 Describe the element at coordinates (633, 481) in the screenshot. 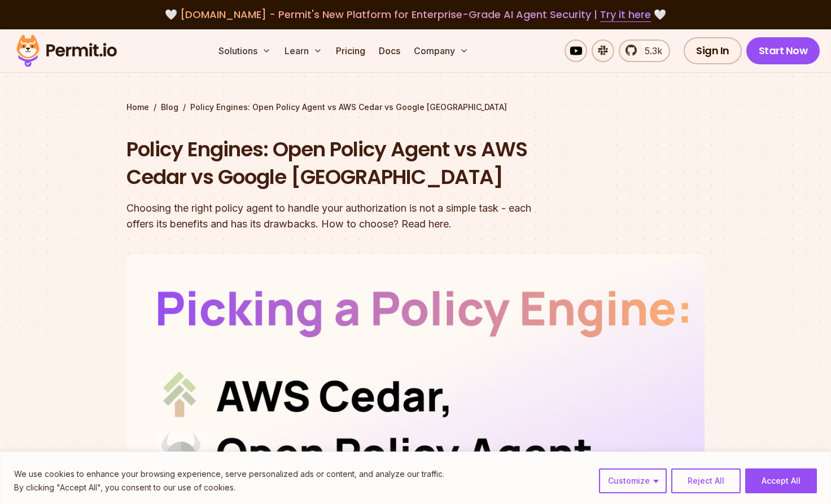

I see `button: Customize` at that location.